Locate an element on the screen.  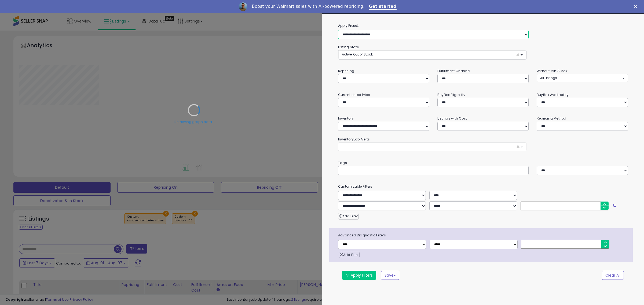
span: Active, Out of Stock is located at coordinates (357, 54).